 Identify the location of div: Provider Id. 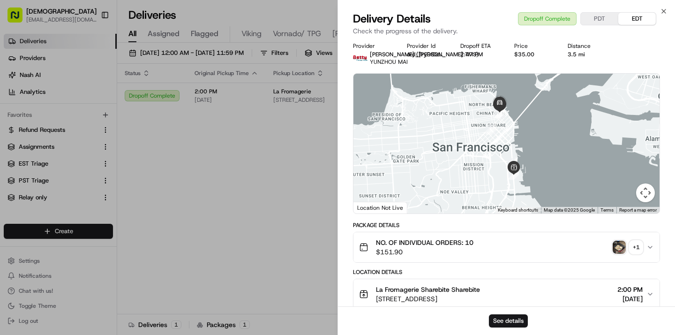
(426, 46).